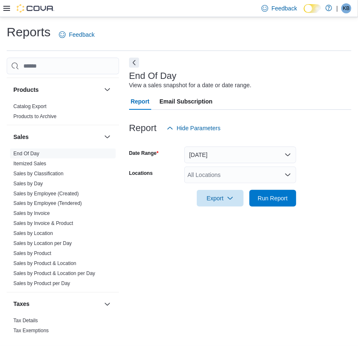 The width and height of the screenshot is (358, 346). I want to click on span: Sales by Employee (Tendered), so click(48, 204).